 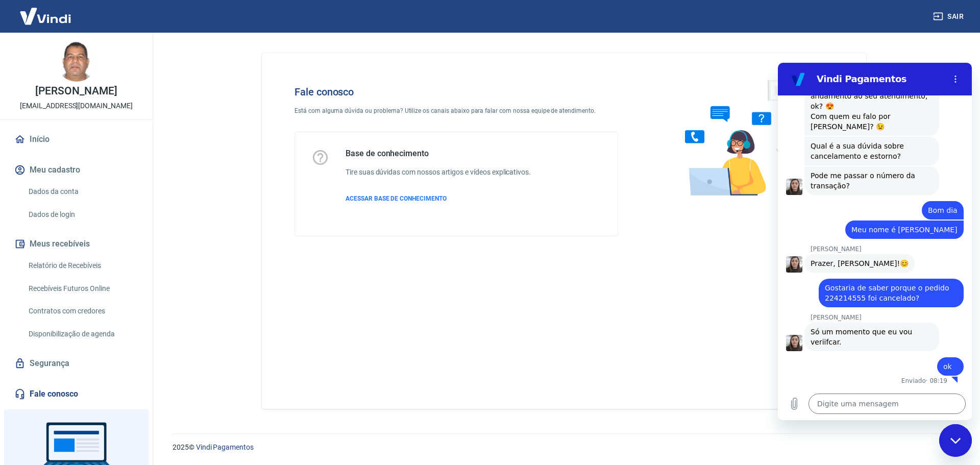 What do you see at coordinates (949, 16) in the screenshot?
I see `button: Sair` at bounding box center [949, 16].